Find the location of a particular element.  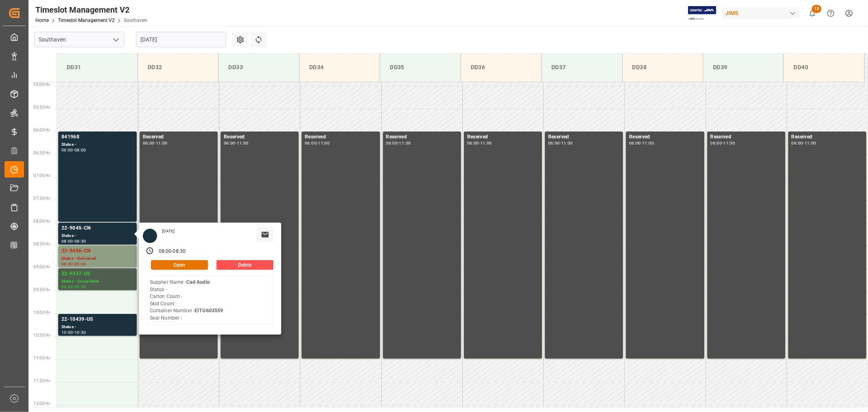

div: Status - Completed is located at coordinates (97, 281).